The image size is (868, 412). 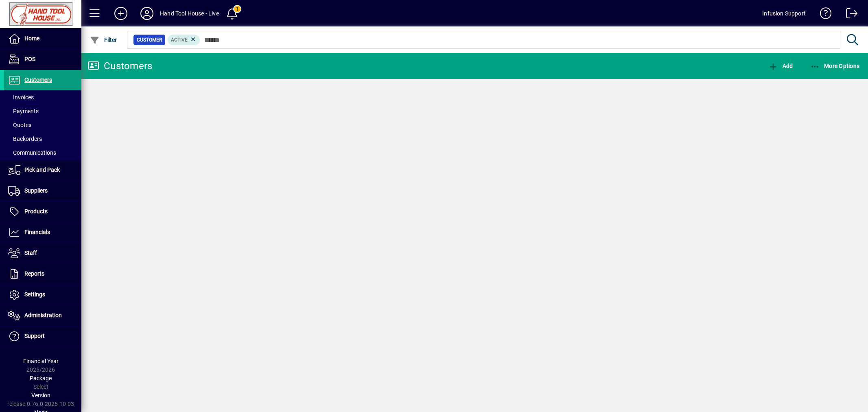 I want to click on span: Customer, so click(x=149, y=40).